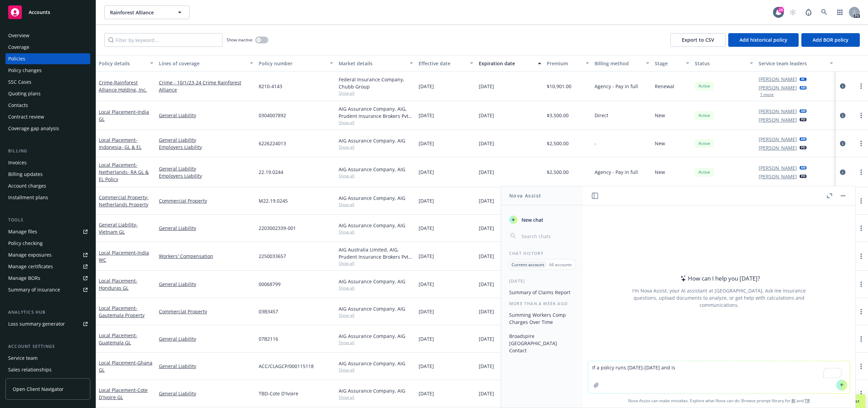 The height and width of the screenshot is (408, 868). I want to click on span: 2250033657, so click(273, 256).